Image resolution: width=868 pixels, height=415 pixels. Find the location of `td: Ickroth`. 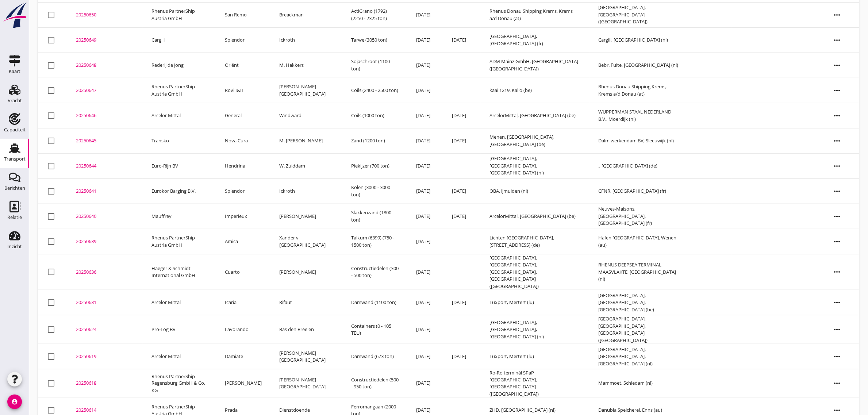

td: Ickroth is located at coordinates (306, 191).